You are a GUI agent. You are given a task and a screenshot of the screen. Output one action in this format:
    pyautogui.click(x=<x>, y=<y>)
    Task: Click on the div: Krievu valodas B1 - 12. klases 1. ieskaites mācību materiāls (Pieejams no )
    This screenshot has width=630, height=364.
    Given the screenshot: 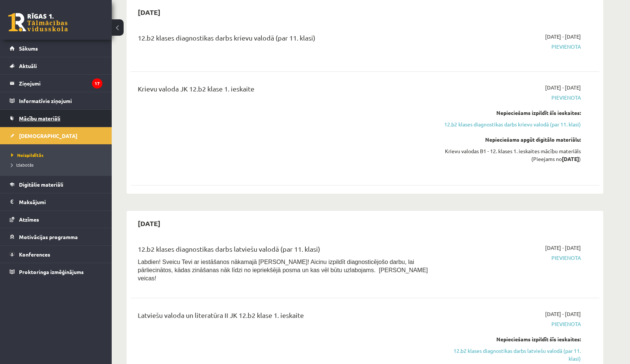 What is the action you would take?
    pyautogui.click(x=511, y=155)
    